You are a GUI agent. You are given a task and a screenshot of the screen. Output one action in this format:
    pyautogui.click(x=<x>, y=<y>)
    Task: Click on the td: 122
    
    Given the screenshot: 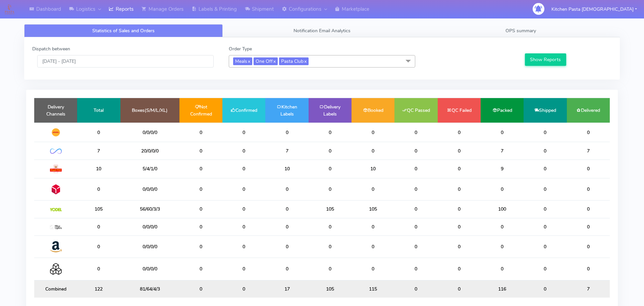 What is the action you would take?
    pyautogui.click(x=98, y=289)
    